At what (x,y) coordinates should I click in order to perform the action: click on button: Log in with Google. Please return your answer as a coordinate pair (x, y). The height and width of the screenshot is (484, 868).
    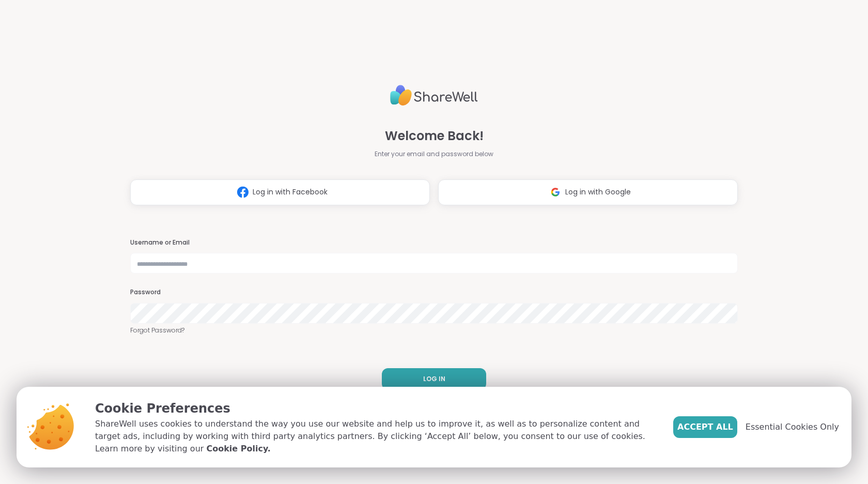
    Looking at the image, I should click on (588, 192).